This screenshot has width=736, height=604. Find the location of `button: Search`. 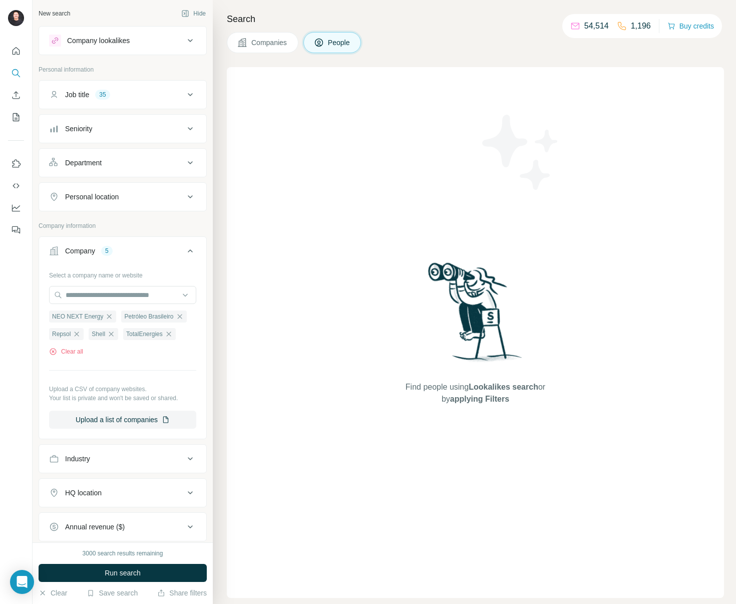

button: Search is located at coordinates (16, 73).